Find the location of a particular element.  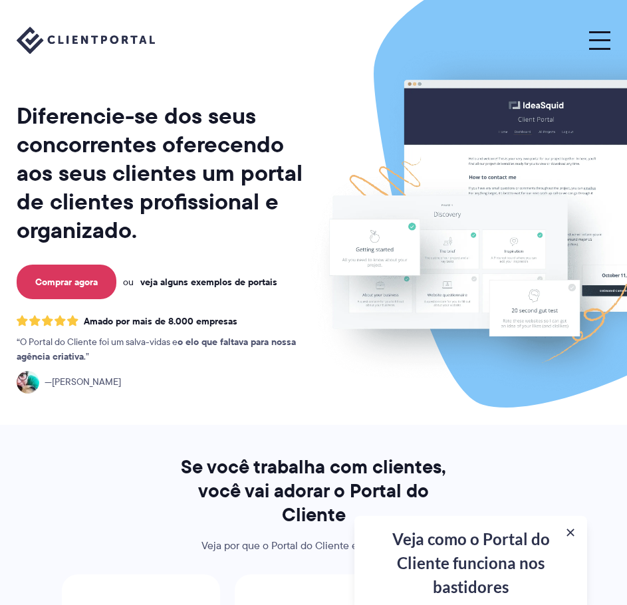

font: o elo que faltava para nossa agência criativa is located at coordinates (156, 349).